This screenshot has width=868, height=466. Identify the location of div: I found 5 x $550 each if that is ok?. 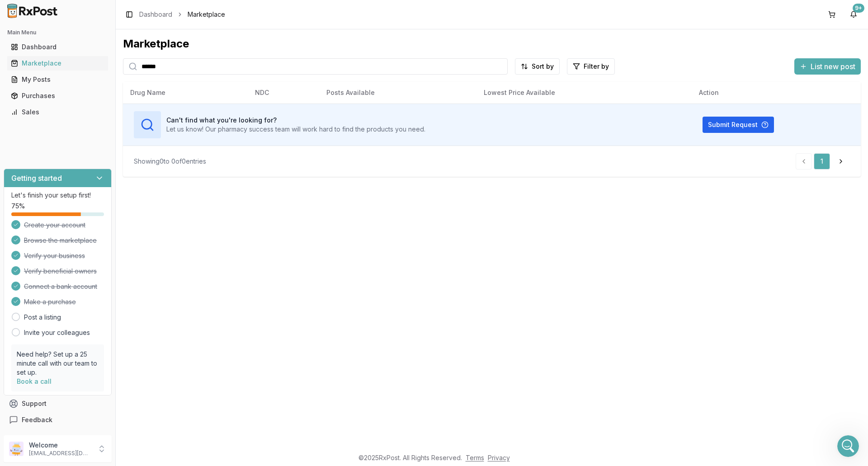
(69, 157).